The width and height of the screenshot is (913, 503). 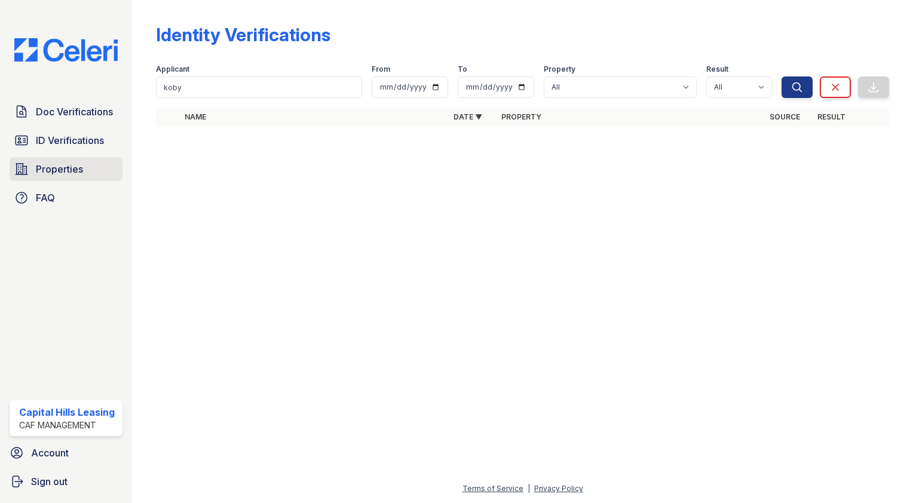 What do you see at coordinates (243, 35) in the screenshot?
I see `div: Identity Verifications` at bounding box center [243, 35].